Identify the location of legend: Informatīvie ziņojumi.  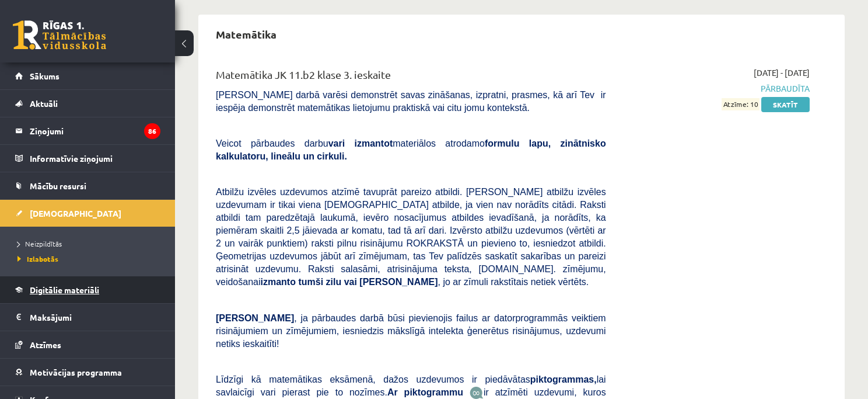
(95, 158).